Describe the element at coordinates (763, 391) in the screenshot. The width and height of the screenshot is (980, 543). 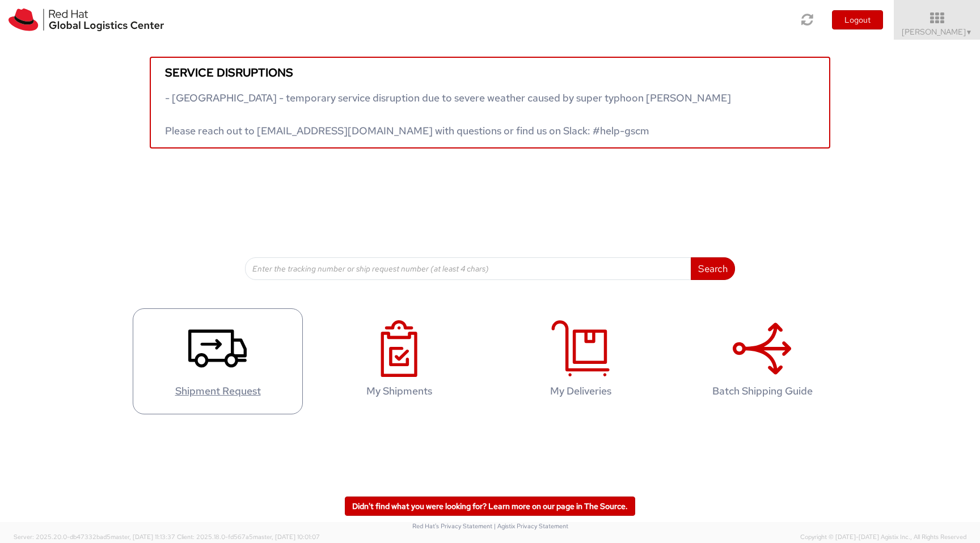
I see `h4: Batch Shipping Guide` at that location.